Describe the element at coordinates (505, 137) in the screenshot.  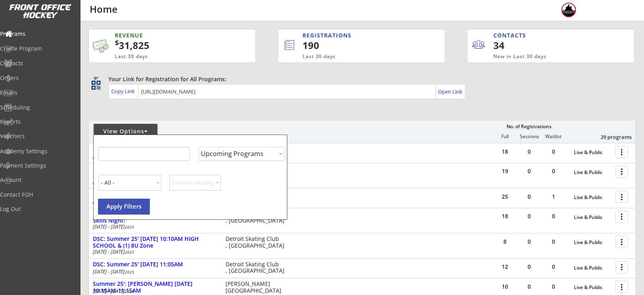
I see `div: Full` at that location.